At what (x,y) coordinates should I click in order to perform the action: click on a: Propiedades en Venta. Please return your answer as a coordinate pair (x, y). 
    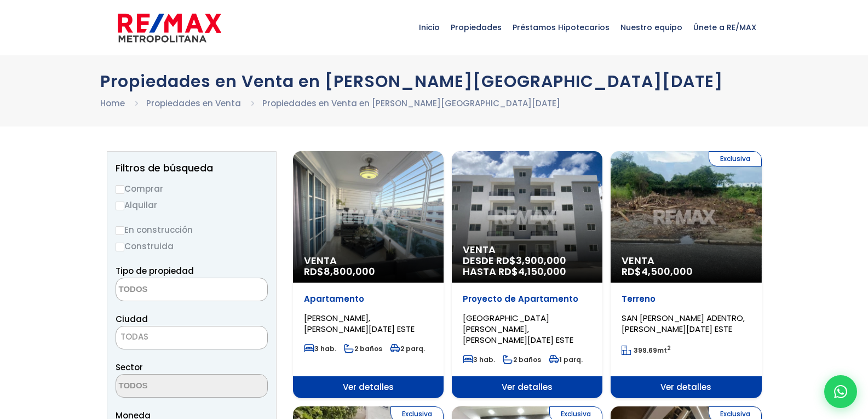
    Looking at the image, I should click on (193, 103).